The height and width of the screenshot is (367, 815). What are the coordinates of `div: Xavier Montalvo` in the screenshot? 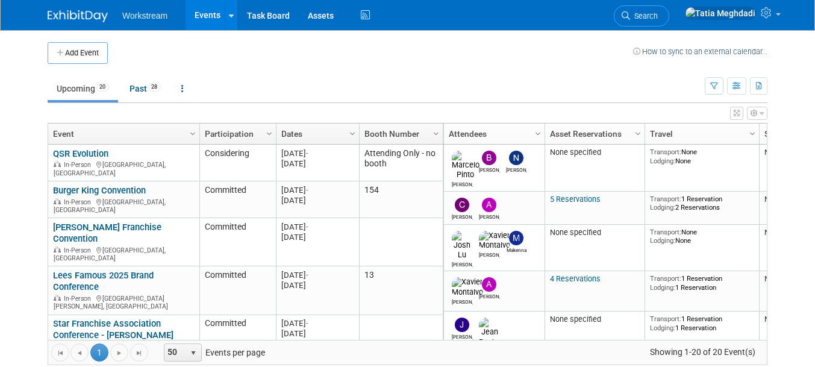 It's located at (489, 254).